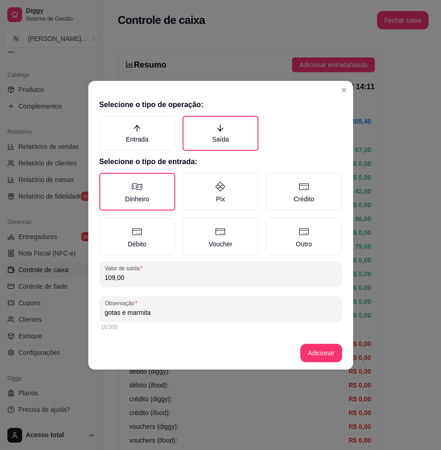 Image resolution: width=441 pixels, height=450 pixels. What do you see at coordinates (125, 268) in the screenshot?
I see `label: Valor de saída` at bounding box center [125, 268].